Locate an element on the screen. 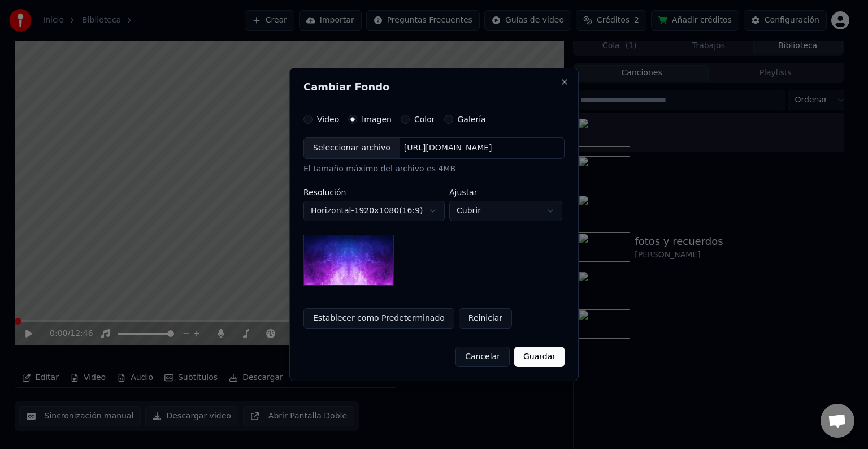 This screenshot has width=868, height=449. label: Video is located at coordinates (328, 119).